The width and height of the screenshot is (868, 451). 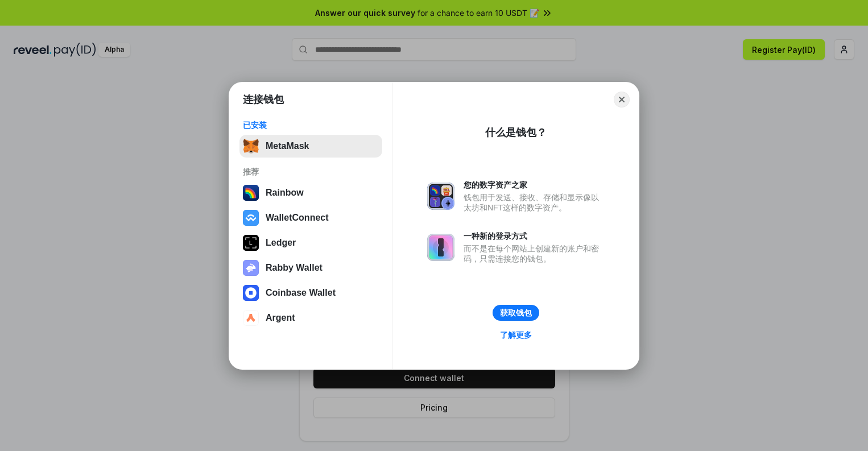 What do you see at coordinates (516, 335) in the screenshot?
I see `a: 了解更多` at bounding box center [516, 335].